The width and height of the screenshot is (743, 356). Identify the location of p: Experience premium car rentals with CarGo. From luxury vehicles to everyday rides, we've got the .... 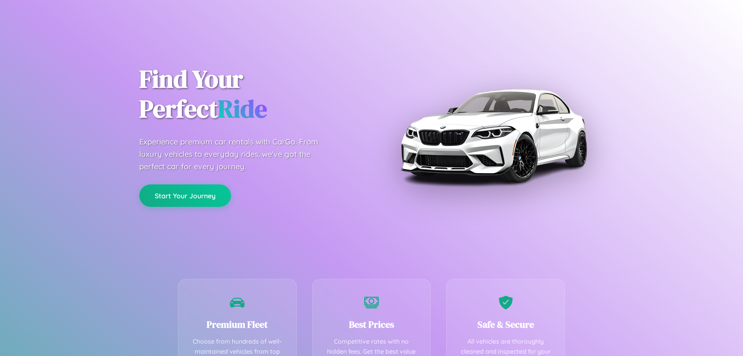
(236, 154).